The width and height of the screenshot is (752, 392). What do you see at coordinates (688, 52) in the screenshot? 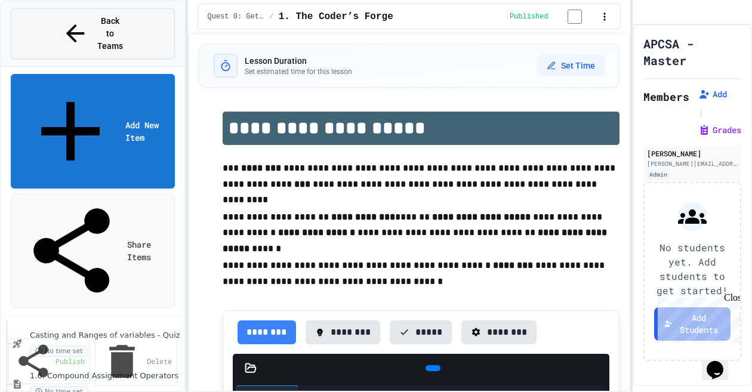
I see `h1: APCSA - Master` at bounding box center [688, 52].